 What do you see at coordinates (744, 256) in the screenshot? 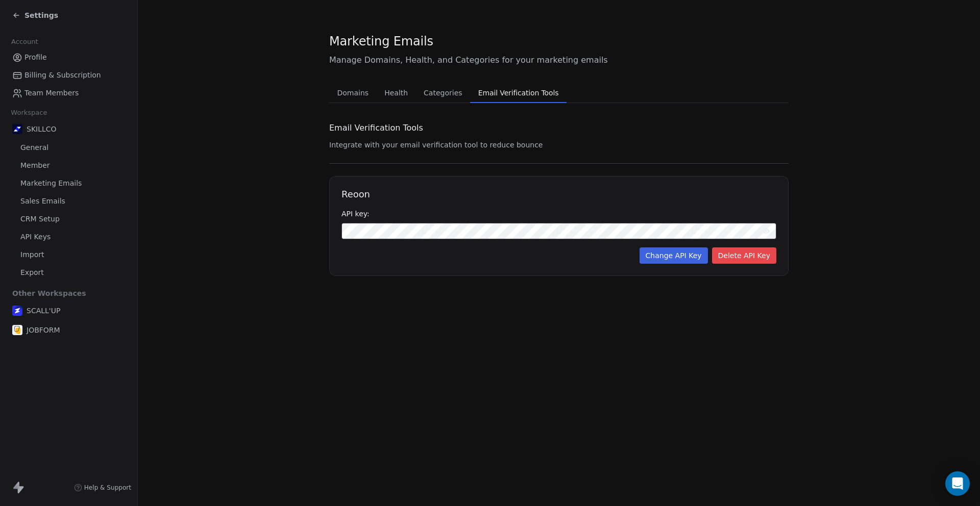
I see `button: Delete API Key` at bounding box center [744, 256].